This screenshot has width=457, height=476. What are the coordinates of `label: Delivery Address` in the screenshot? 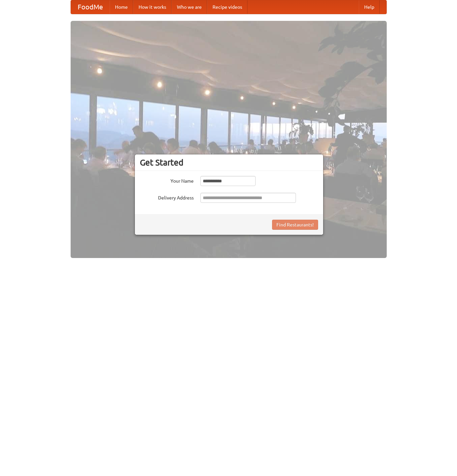 It's located at (167, 197).